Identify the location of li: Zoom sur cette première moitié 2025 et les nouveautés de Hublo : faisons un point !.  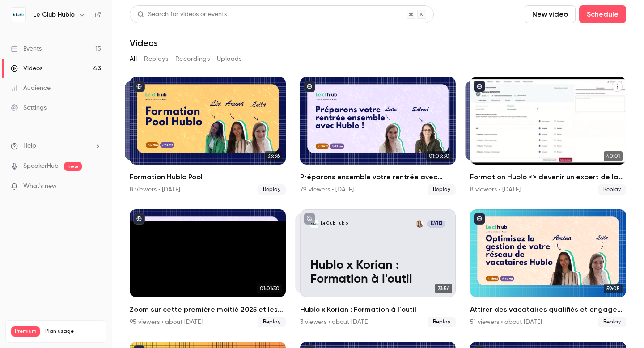
(208, 268).